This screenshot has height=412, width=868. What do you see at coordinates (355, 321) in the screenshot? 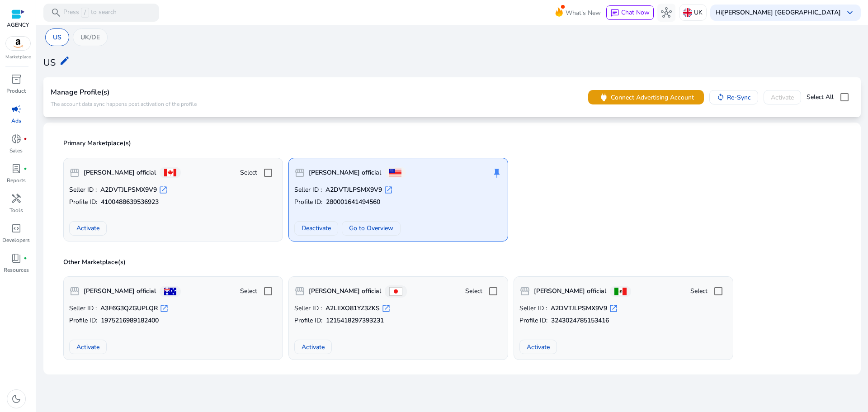
I see `b: 1215418297393231` at bounding box center [355, 321].